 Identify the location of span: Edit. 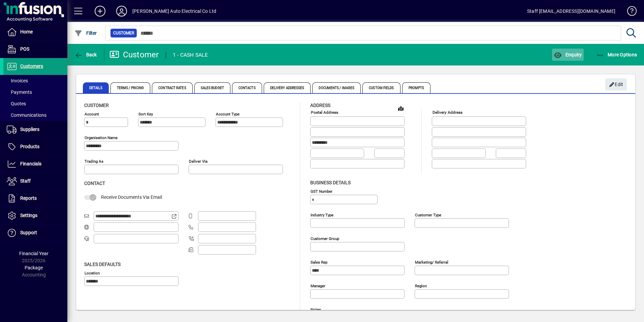
(616, 84).